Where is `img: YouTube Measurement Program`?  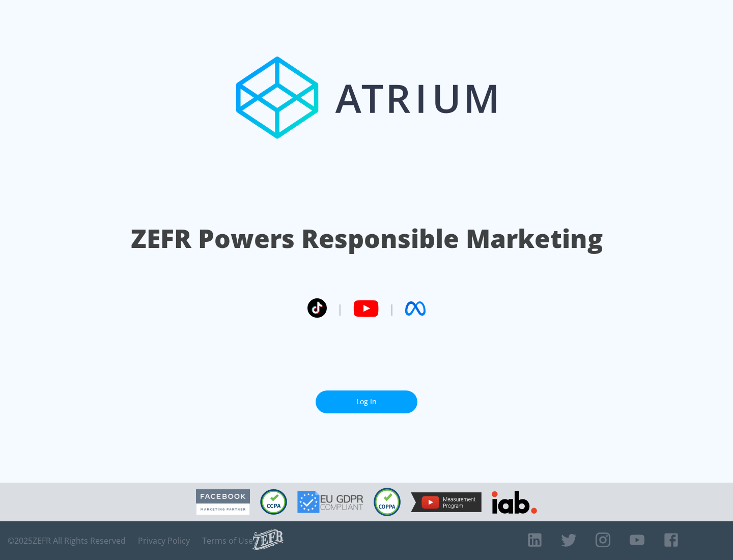 img: YouTube Measurement Program is located at coordinates (446, 502).